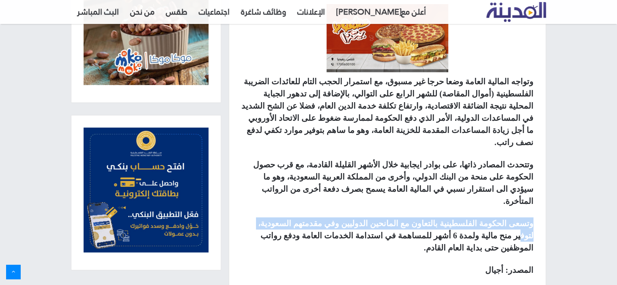 Image resolution: width=617 pixels, height=285 pixels. Describe the element at coordinates (388, 112) in the screenshot. I see `strong: وتواجه المالية العامة وضعا حرجا غير مسبوق، مع استمرار الحجب التام للعائدات الضريبة الفلسطينية (أم...` at that location.